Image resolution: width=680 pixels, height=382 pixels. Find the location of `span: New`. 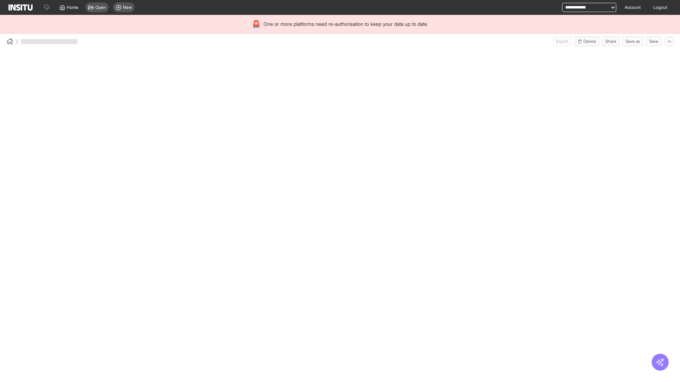

span: New is located at coordinates (127, 7).